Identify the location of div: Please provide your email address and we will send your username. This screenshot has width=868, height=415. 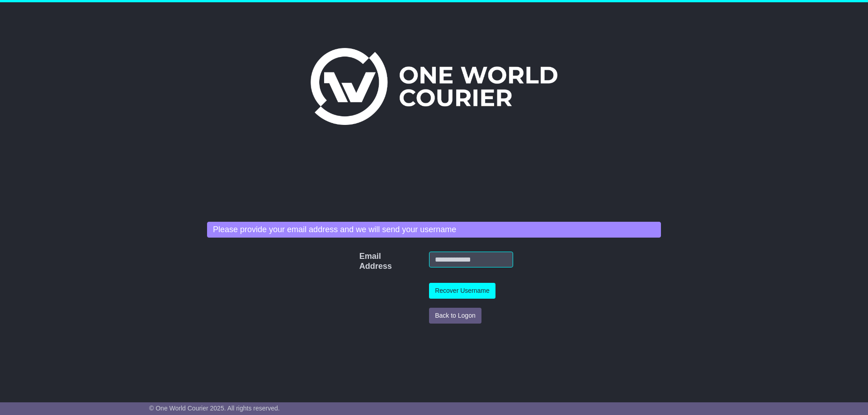
(434, 230).